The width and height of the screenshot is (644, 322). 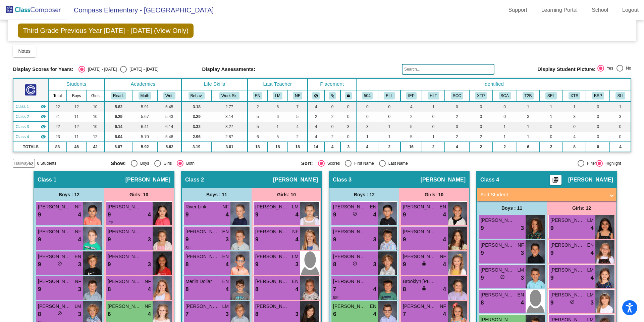 What do you see at coordinates (144, 126) in the screenshot?
I see `td: 6.41` at bounding box center [144, 126].